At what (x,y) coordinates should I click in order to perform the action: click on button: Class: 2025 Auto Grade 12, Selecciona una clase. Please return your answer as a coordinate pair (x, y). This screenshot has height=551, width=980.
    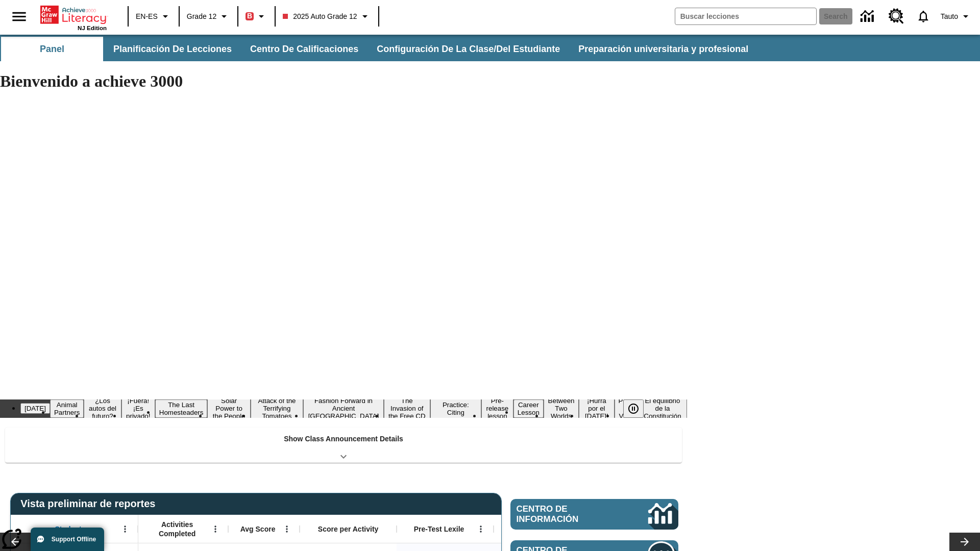
    Looking at the image, I should click on (326, 16).